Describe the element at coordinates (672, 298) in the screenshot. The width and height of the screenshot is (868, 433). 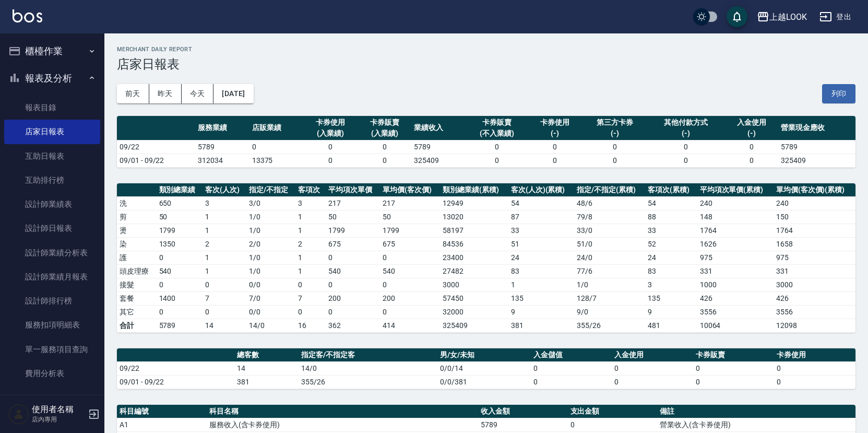
I see `td: 135` at that location.